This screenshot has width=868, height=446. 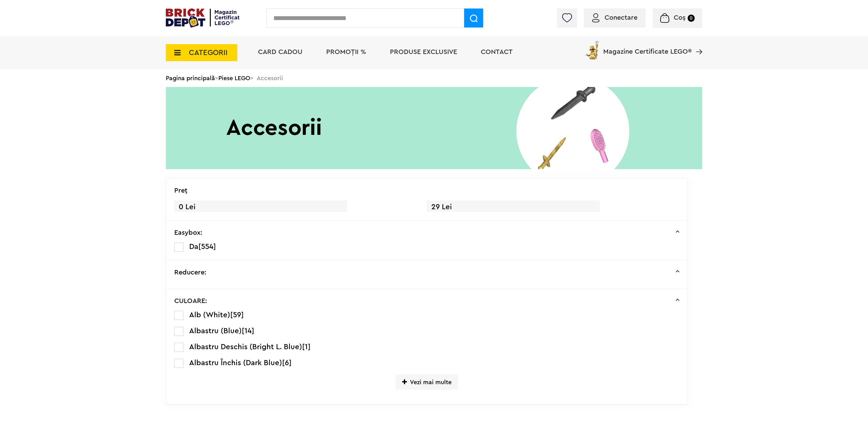 What do you see at coordinates (194, 247) in the screenshot?
I see `span: Da` at bounding box center [194, 247].